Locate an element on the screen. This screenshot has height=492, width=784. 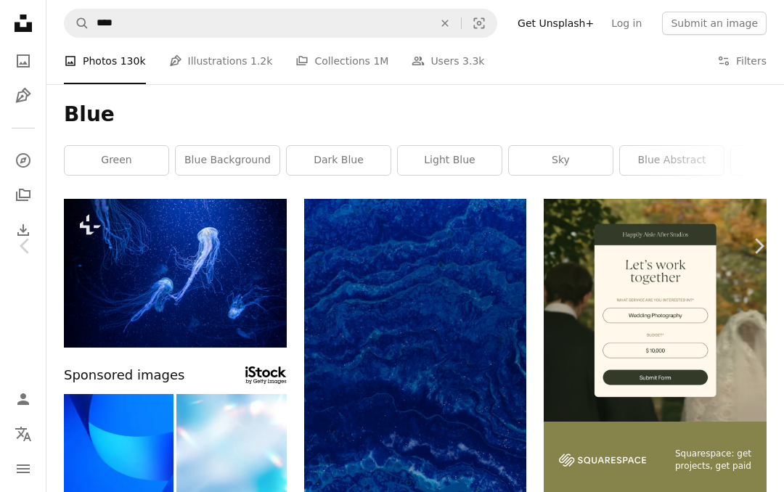
form: Find visuals sitewide is located at coordinates (280, 23).